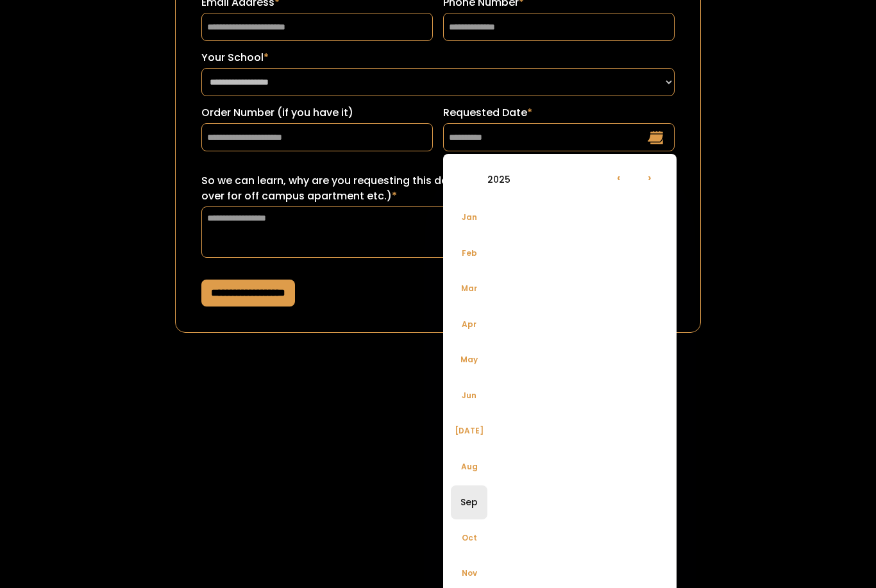 The width and height of the screenshot is (876, 588). I want to click on li: Sep, so click(469, 502).